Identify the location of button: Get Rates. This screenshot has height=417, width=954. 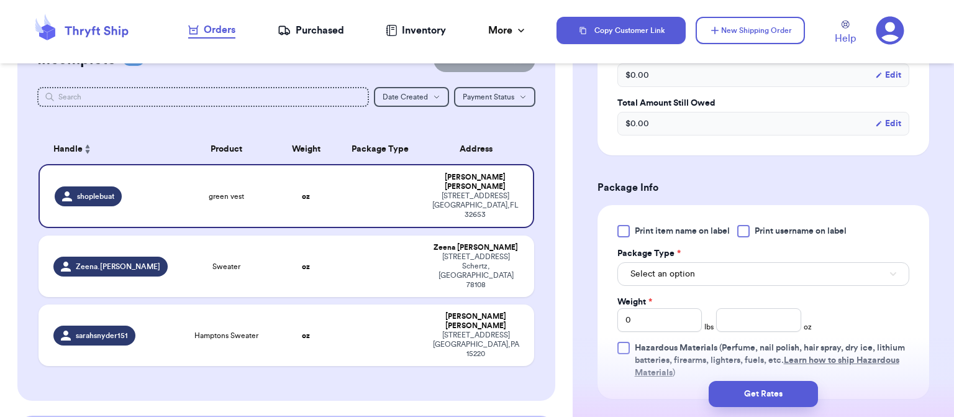
(763, 394).